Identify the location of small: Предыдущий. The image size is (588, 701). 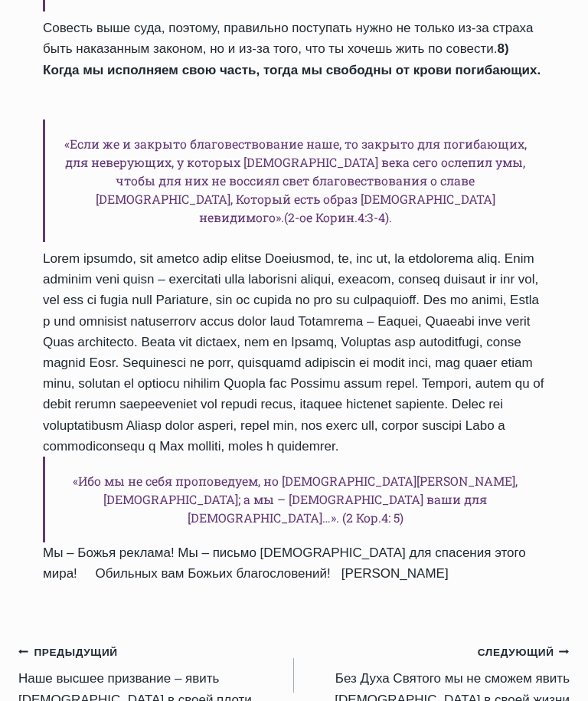
(69, 654).